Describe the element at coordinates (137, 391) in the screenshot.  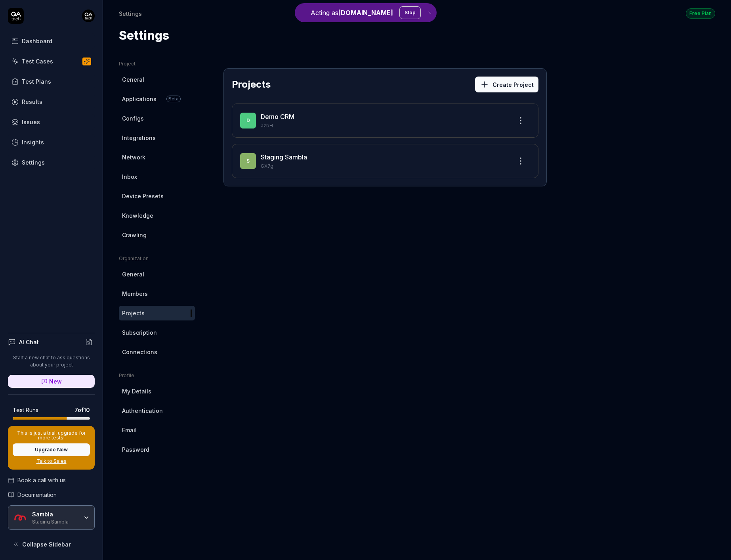
I see `span: My Details` at that location.